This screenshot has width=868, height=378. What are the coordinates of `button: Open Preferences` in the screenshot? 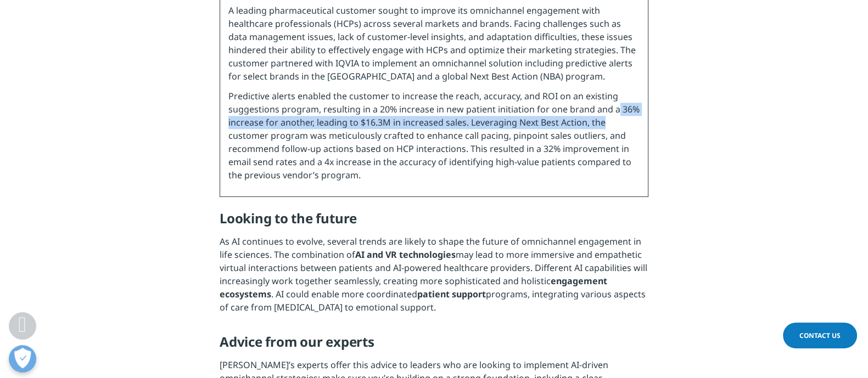 It's located at (23, 359).